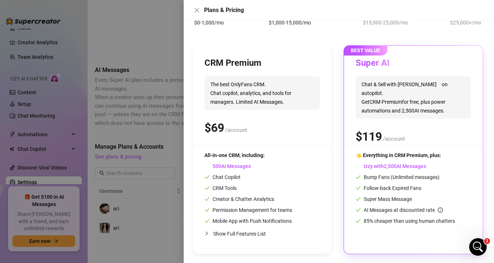  Describe the element at coordinates (126, 195) in the screenshot. I see `span: neutral face reaction` at that location.